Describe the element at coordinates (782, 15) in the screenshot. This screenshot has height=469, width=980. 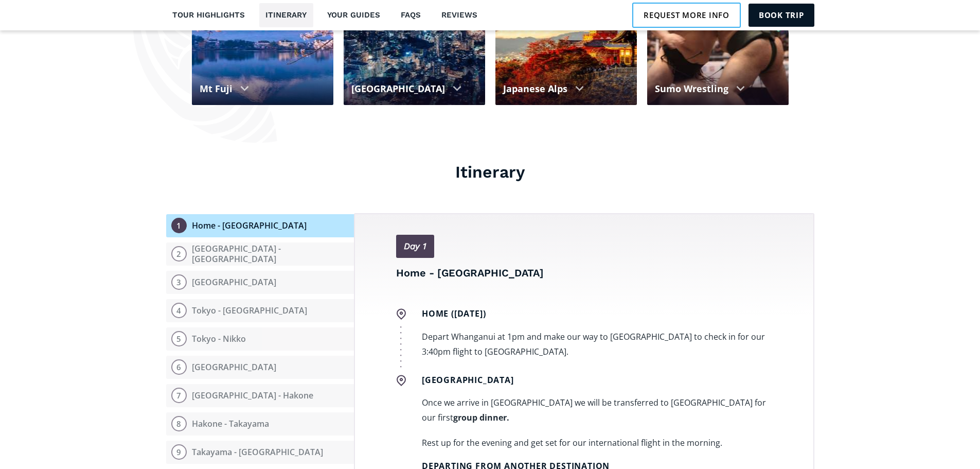
I see `a: Book trip` at that location.